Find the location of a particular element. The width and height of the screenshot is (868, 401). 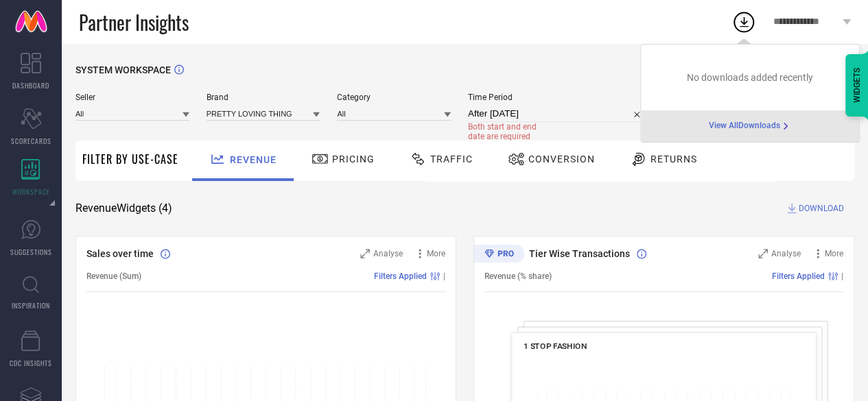

span: Tier Wise Transactions is located at coordinates (579, 254).